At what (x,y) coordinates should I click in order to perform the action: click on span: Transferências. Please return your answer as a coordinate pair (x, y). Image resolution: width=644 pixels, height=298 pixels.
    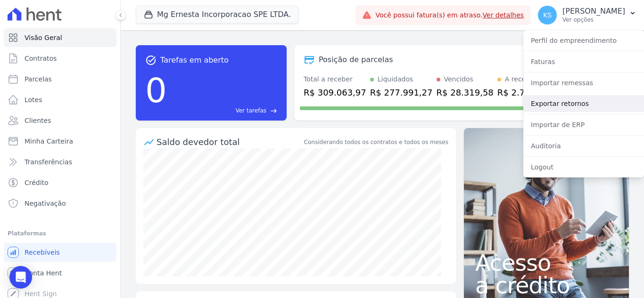
    Looking at the image, I should click on (48, 162).